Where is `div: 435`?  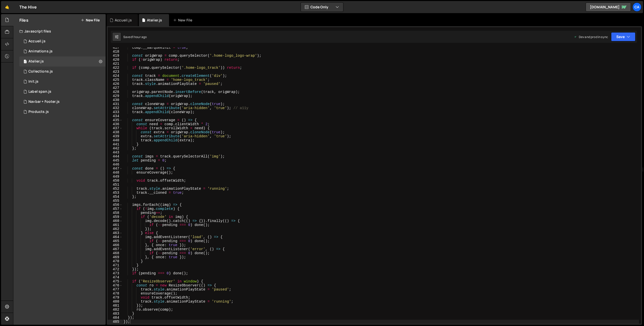
div: 435 is located at coordinates (115, 120).